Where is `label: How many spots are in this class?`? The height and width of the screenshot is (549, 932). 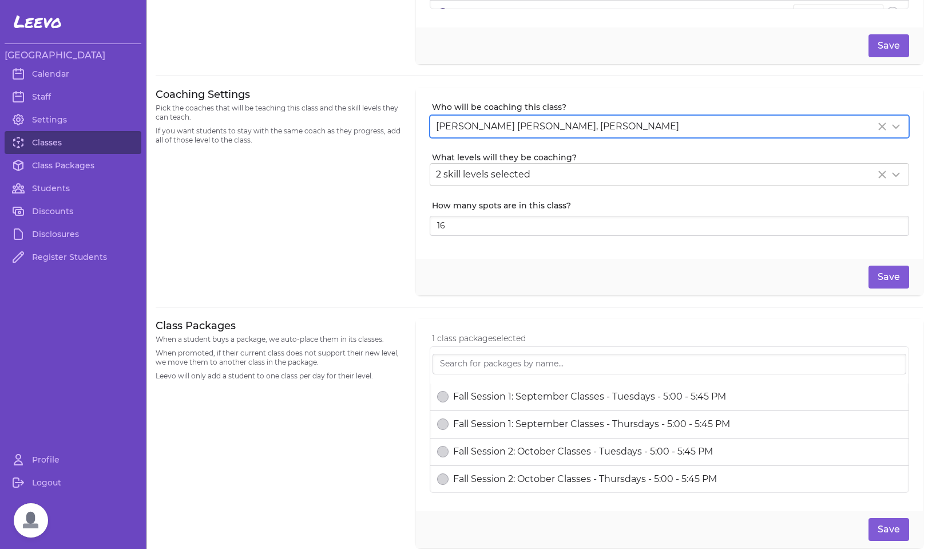 label: How many spots are in this class? is located at coordinates (670, 205).